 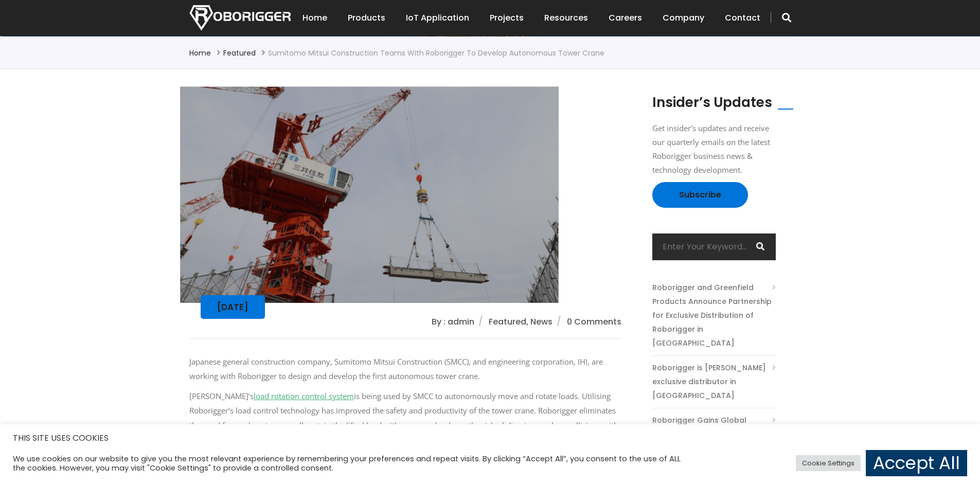 What do you see at coordinates (239, 53) in the screenshot?
I see `a: Featured` at bounding box center [239, 53].